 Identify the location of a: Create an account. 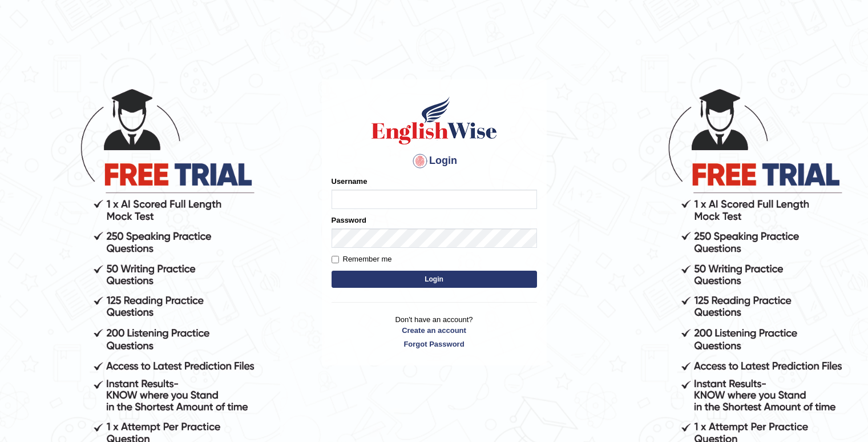
(435, 330).